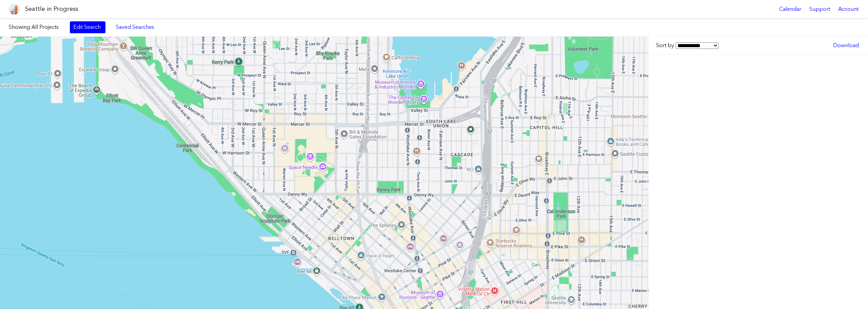  Describe the element at coordinates (687, 45) in the screenshot. I see `label: Sort by:` at that location.